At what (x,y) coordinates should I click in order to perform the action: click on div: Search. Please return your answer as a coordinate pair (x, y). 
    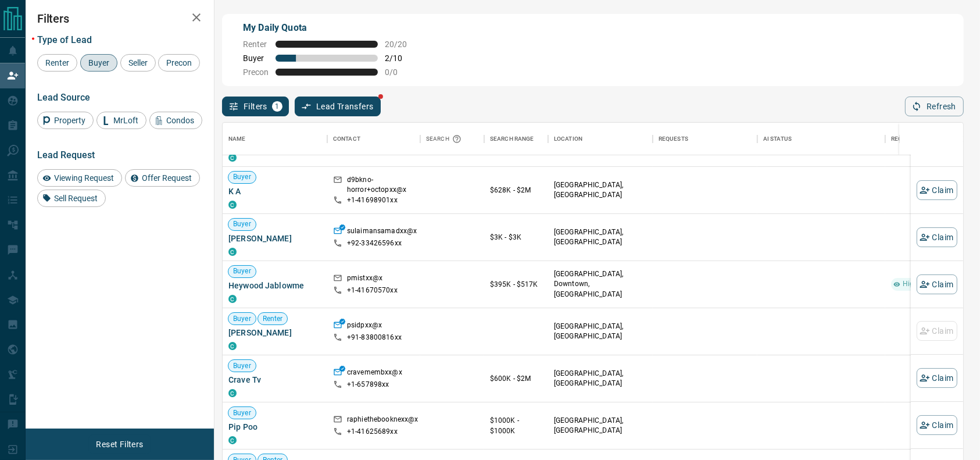
    Looking at the image, I should click on (445, 139).